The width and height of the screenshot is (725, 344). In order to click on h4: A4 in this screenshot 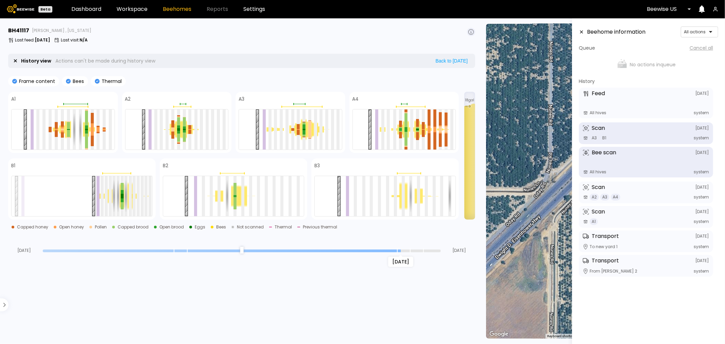, I will do `click(355, 99)`.